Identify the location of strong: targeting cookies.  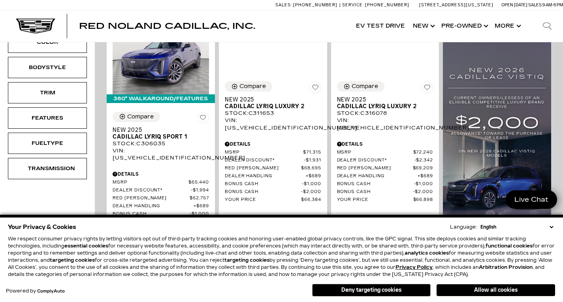
(247, 260).